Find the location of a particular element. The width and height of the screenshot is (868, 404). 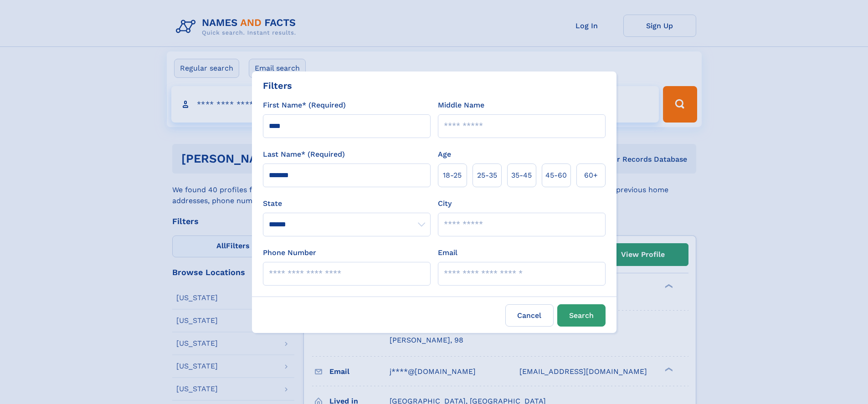

label: Email is located at coordinates (448, 253).